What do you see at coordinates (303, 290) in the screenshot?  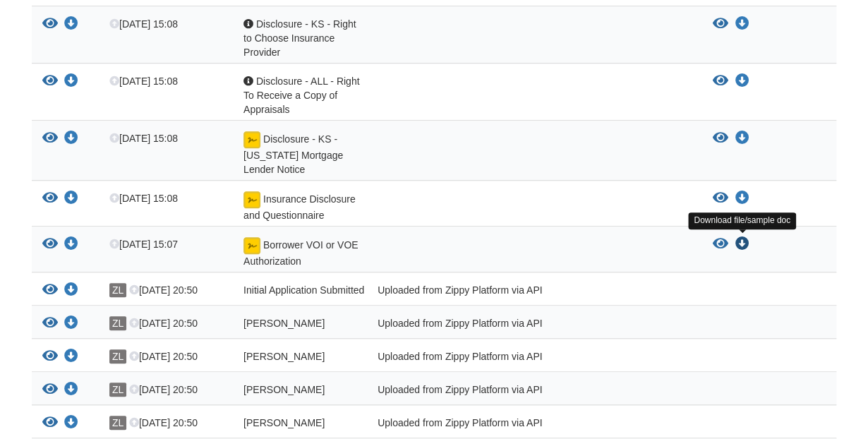 I see `span: Initial Application Submitted` at bounding box center [303, 290].